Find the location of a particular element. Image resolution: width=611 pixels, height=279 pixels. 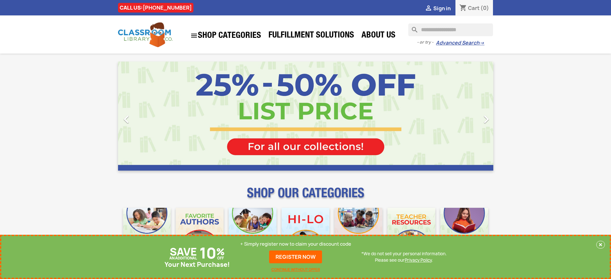

img: CLC_Teacher_Resources_Mobile.jpg is located at coordinates (411, 232).